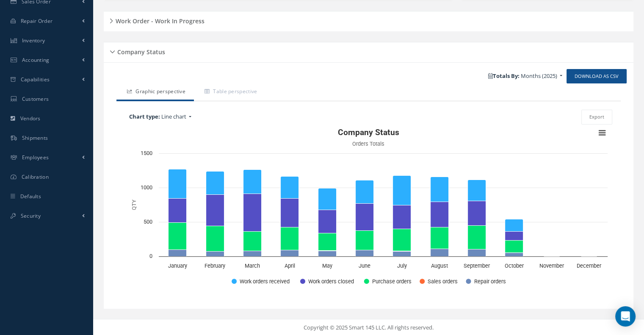 This screenshot has height=335, width=644. I want to click on path: February, 453. Work orders closed., so click(215, 210).